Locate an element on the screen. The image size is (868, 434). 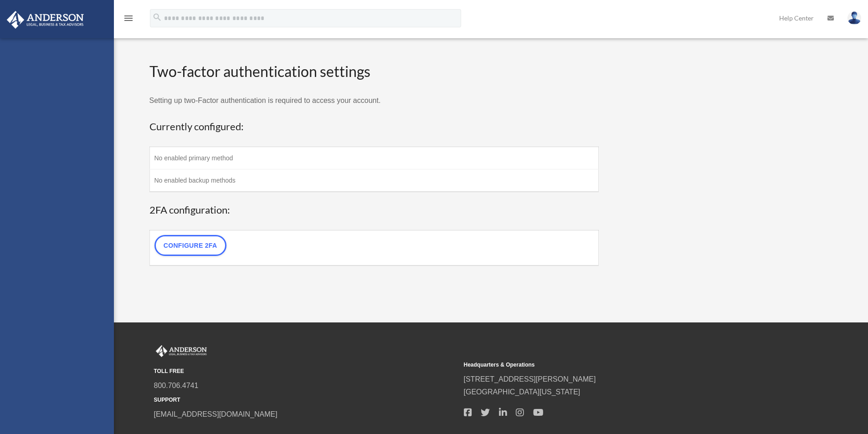
i: search is located at coordinates (157, 17).